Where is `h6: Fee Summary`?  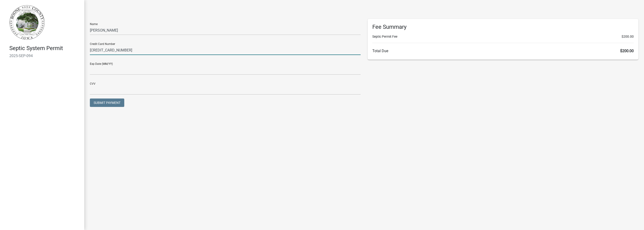
h6: Fee Summary is located at coordinates (503, 27).